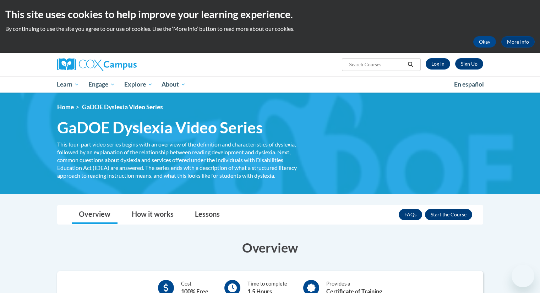 The width and height of the screenshot is (540, 293). I want to click on h2: This site uses cookies to help improve your learning experience., so click(270, 14).